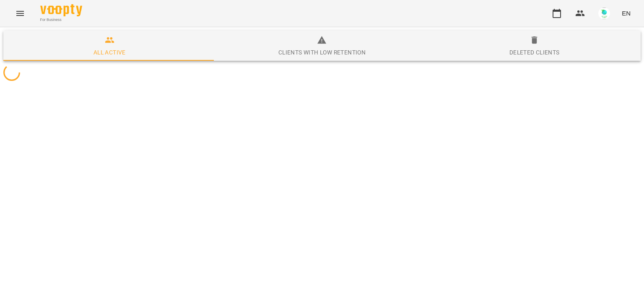 This screenshot has height=305, width=644. Describe the element at coordinates (322, 52) in the screenshot. I see `div: Clients with low retention` at that location.